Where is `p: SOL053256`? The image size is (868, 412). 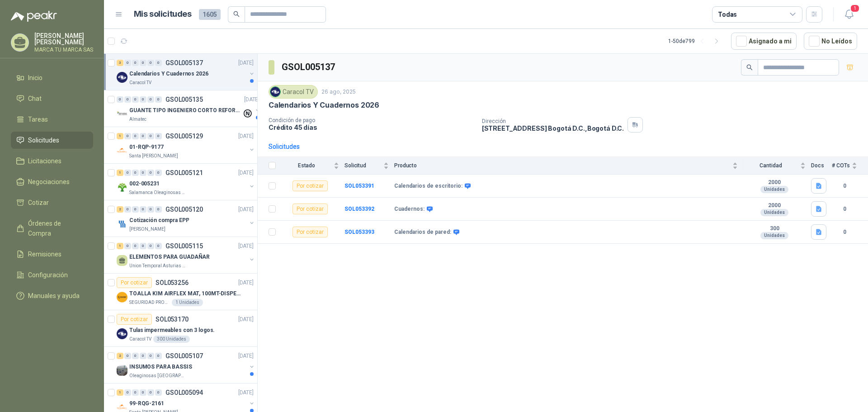 p: SOL053256 is located at coordinates (172, 282).